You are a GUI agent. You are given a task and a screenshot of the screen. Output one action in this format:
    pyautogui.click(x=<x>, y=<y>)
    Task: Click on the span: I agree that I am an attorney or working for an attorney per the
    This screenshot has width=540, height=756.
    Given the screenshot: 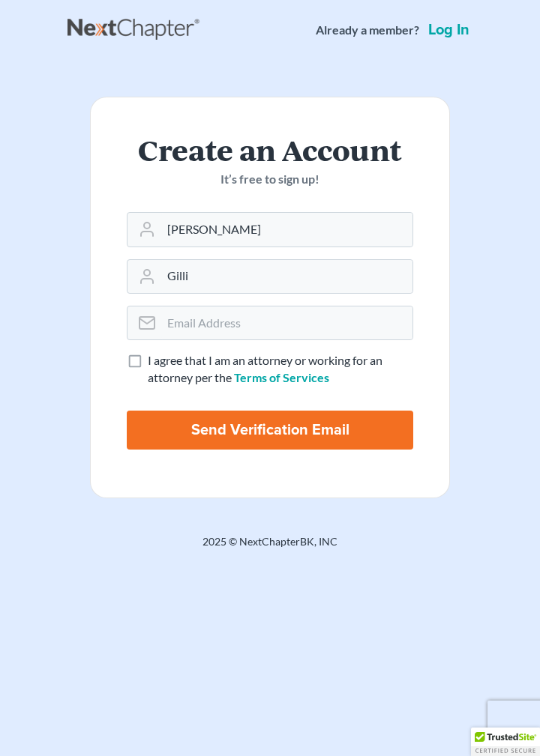 What is the action you would take?
    pyautogui.click(x=265, y=369)
    